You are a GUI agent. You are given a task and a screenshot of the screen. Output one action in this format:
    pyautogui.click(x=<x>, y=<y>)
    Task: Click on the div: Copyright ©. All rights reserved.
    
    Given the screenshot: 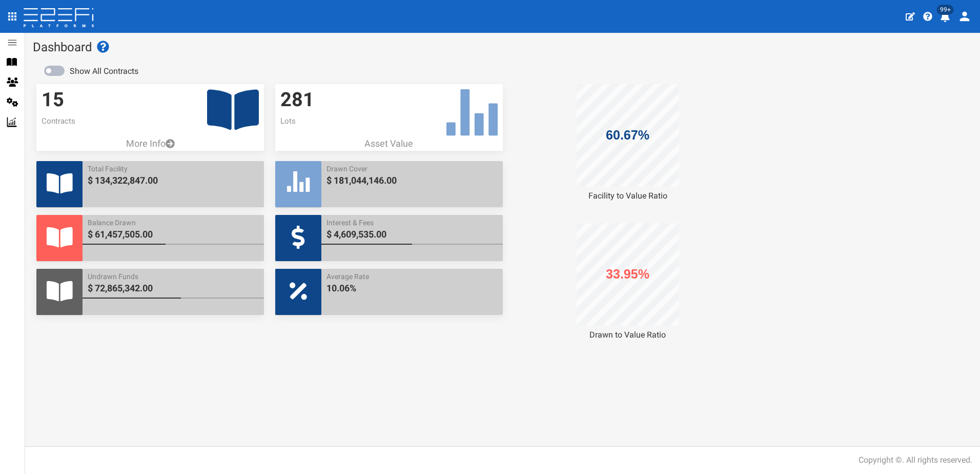 What is the action you would take?
    pyautogui.click(x=915, y=460)
    